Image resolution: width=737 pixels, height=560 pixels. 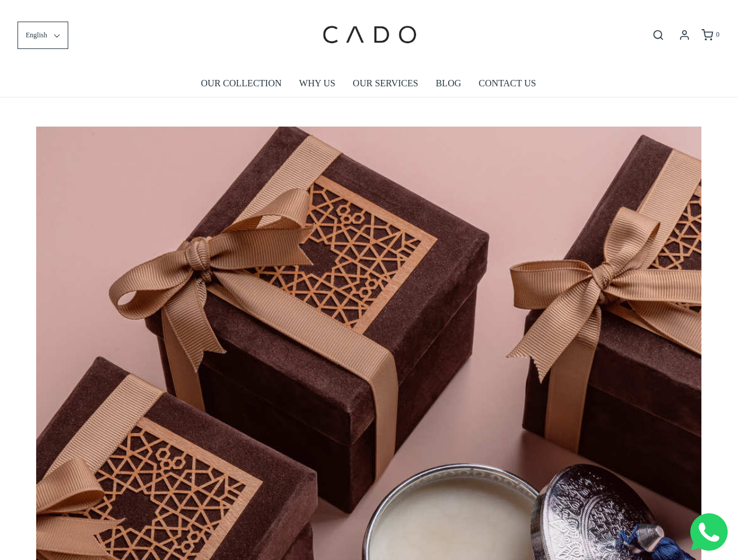 I want to click on a: BLOG, so click(x=449, y=84).